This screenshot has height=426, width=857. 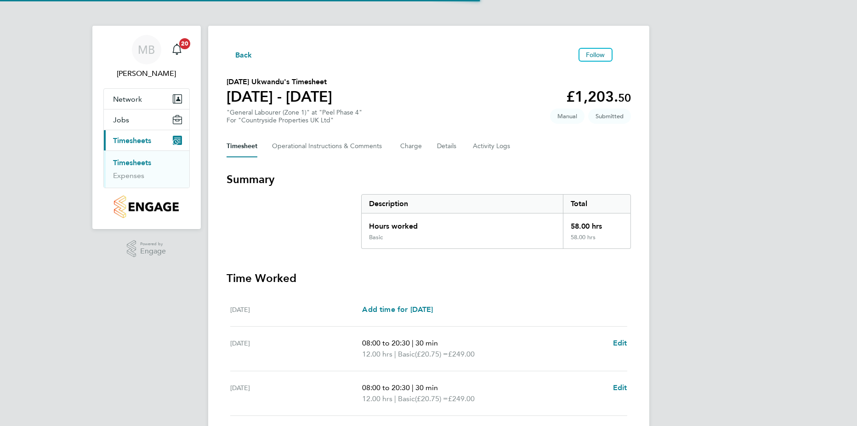 What do you see at coordinates (240, 54) in the screenshot?
I see `button: Back` at bounding box center [240, 54].